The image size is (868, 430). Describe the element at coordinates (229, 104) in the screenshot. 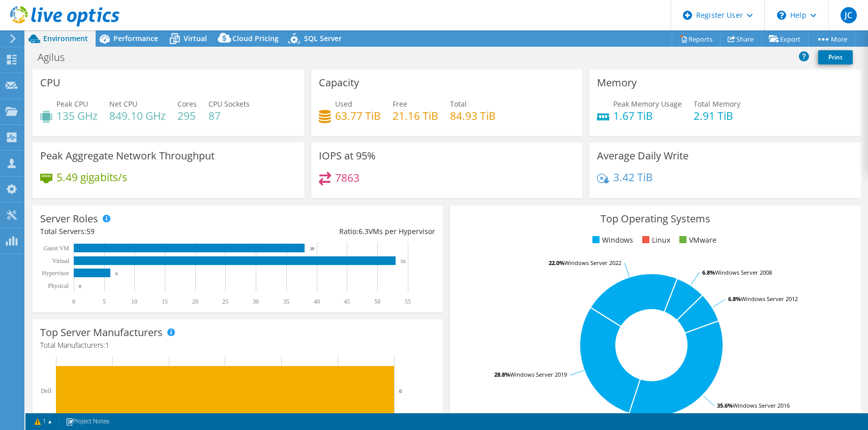

I see `span: CPU Sockets` at that location.